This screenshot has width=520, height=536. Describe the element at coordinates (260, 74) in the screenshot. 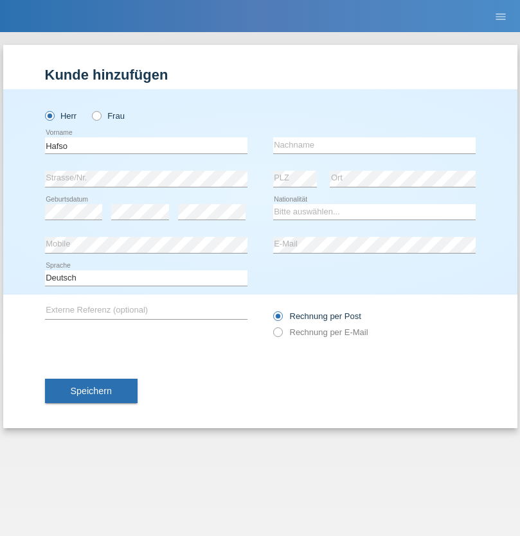

I see `h1: Kunde hinzufügen` at that location.